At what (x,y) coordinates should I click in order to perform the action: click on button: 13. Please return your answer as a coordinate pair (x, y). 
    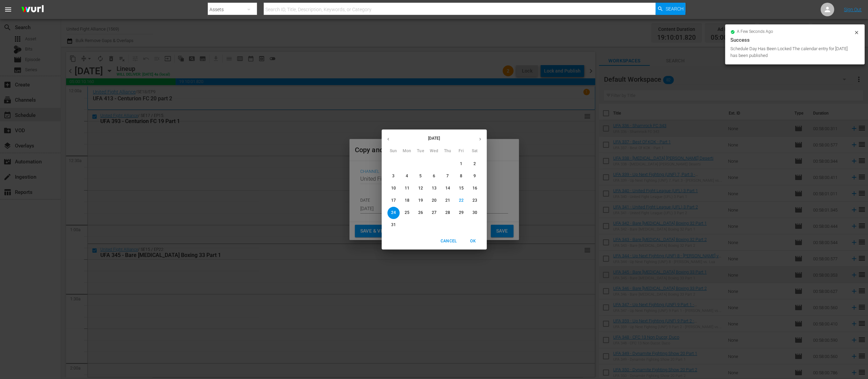
    Looking at the image, I should click on (434, 189).